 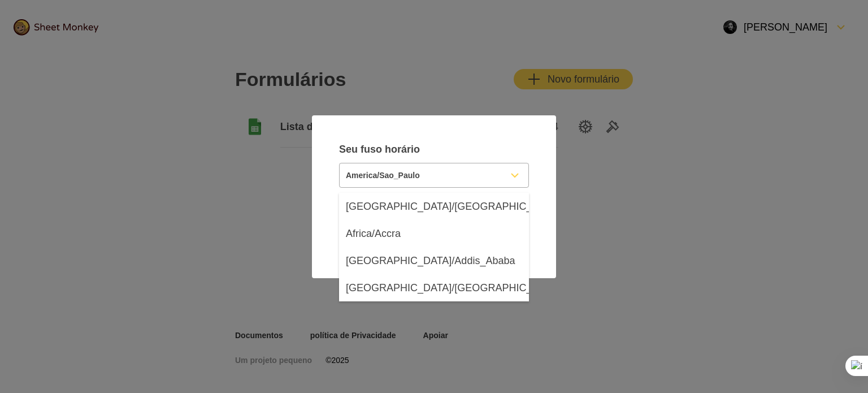 I want to click on button: Selecione o fuso horário; Selecionado: América/São_Paulo, so click(x=434, y=175).